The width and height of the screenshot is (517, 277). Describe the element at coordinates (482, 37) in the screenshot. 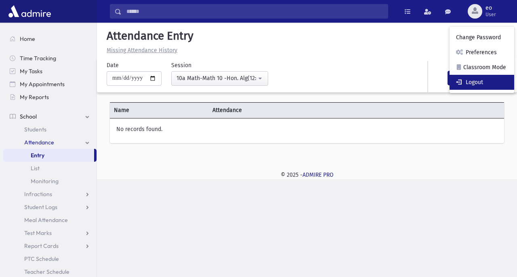

I see `a: Change Password` at that location.